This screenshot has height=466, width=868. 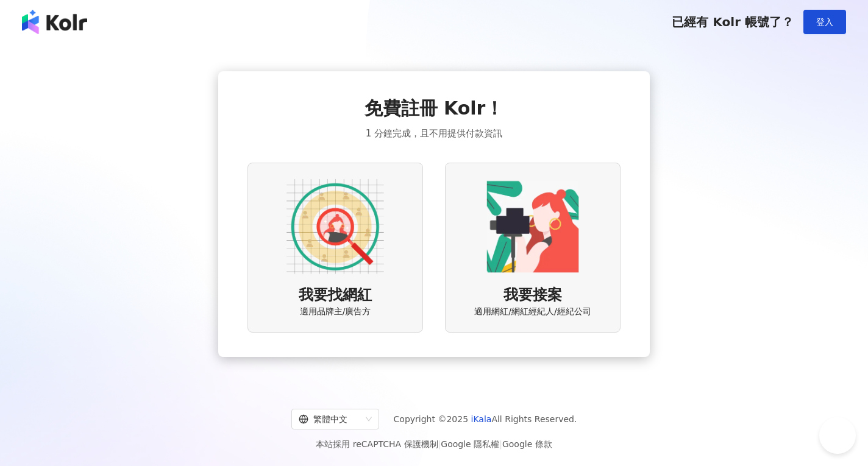 What do you see at coordinates (825, 22) in the screenshot?
I see `span: 登入` at bounding box center [825, 22].